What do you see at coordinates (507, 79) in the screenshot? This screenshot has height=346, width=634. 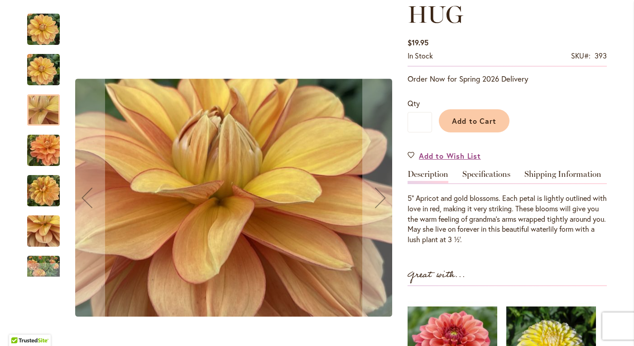 I see `p: Order Now for Spring 2026 Delivery` at bounding box center [507, 79].